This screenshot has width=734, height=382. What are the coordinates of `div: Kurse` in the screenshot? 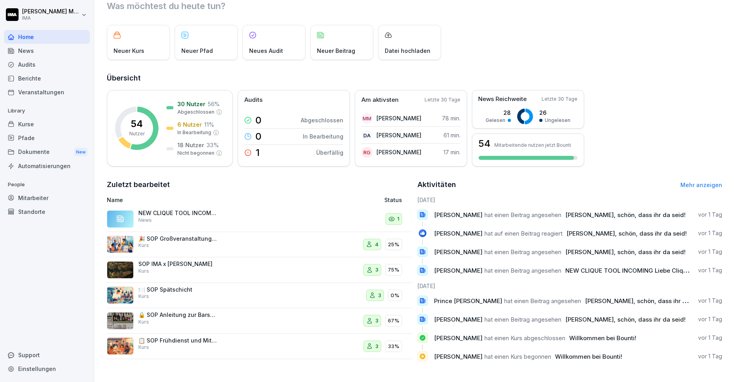 It's located at (47, 124).